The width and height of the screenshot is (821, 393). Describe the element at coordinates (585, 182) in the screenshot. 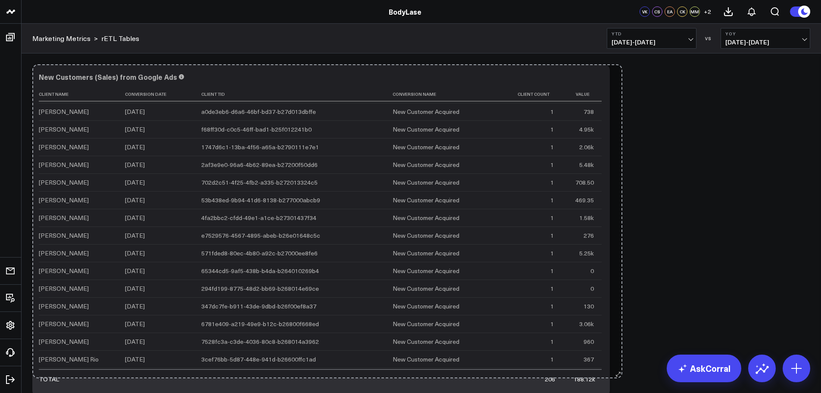

I see `div: 708.50` at that location.